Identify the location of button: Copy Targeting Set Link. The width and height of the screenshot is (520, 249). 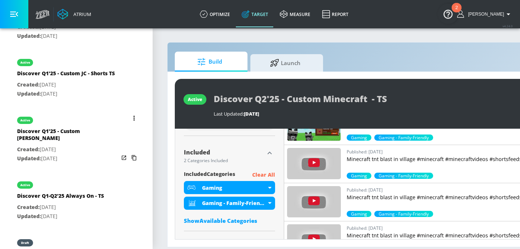
(134, 158).